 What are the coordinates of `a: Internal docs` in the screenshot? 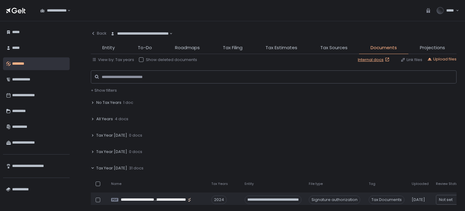 It's located at (374, 60).